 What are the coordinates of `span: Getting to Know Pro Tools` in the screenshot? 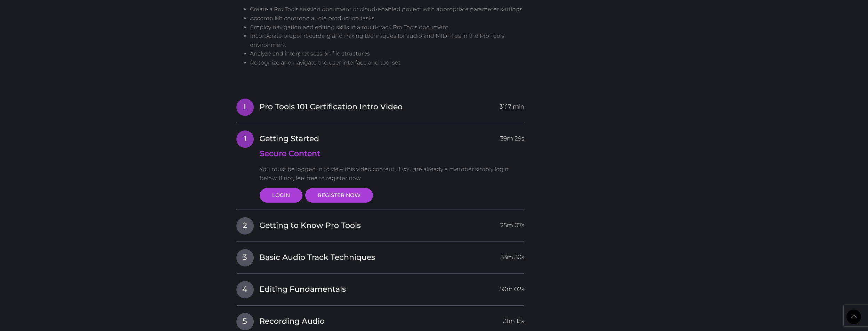 It's located at (310, 225).